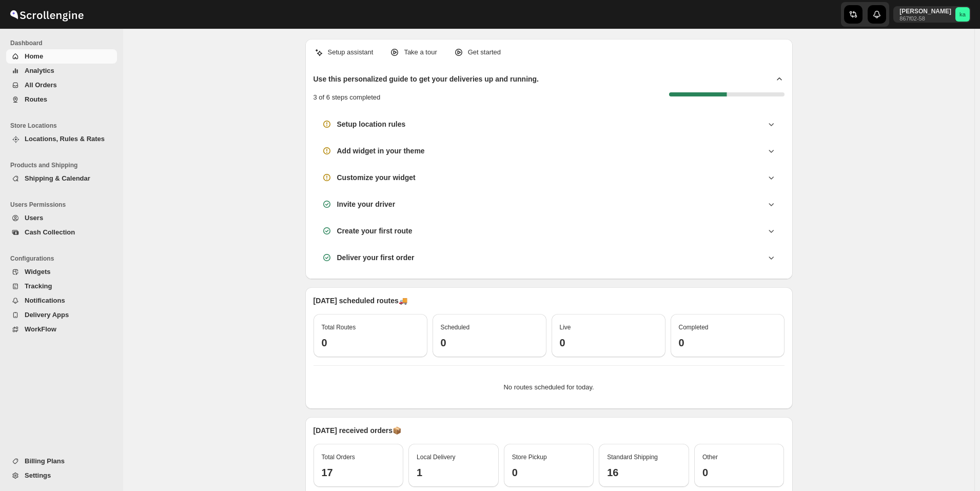 Image resolution: width=980 pixels, height=491 pixels. Describe the element at coordinates (36, 99) in the screenshot. I see `span: Routes` at that location.